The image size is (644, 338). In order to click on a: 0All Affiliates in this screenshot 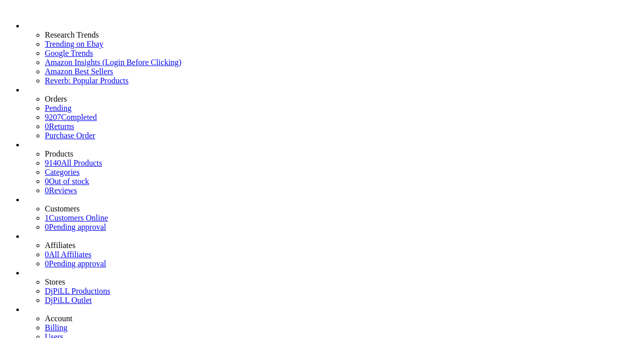, I will do `click(68, 254)`.